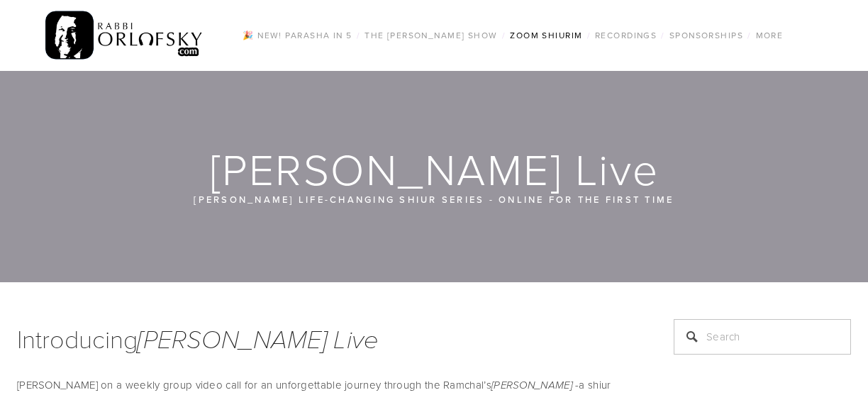  Describe the element at coordinates (626, 35) in the screenshot. I see `a: Recordings` at that location.